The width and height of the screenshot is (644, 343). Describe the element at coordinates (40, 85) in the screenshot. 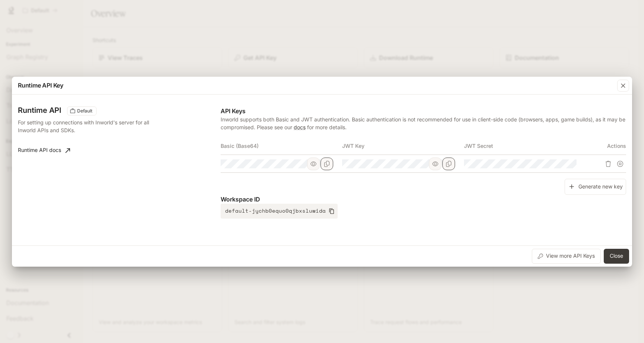

I see `p: Runtime API Key` at that location.